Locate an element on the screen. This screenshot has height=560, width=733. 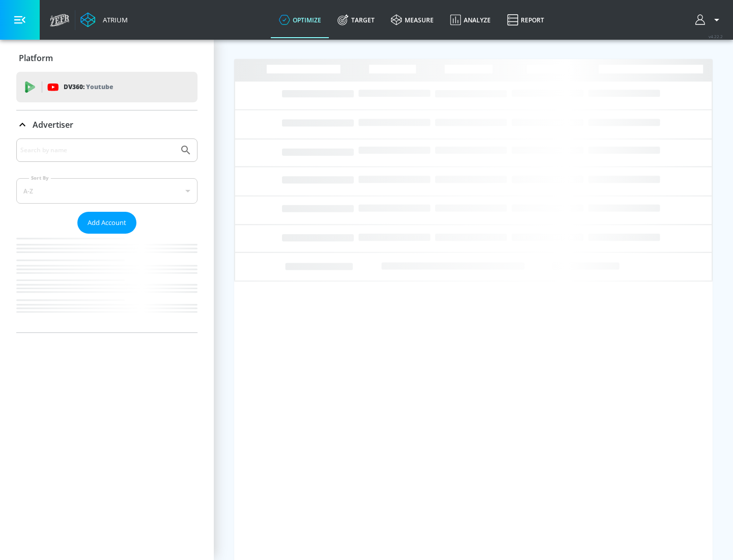
nav: list of Advertiser is located at coordinates (107, 283).